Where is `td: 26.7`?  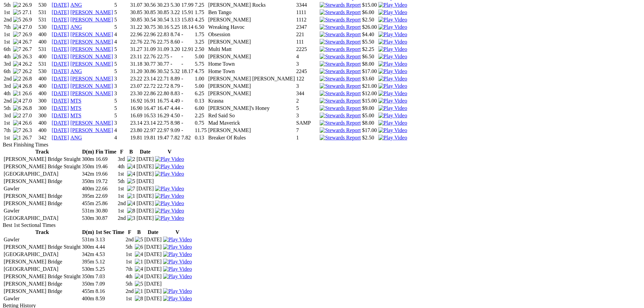
td: 26.7 is located at coordinates (30, 49).